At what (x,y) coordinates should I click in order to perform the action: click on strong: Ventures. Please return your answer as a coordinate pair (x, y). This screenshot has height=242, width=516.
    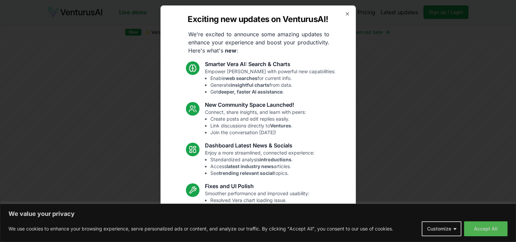
    Looking at the image, I should click on (281, 126).